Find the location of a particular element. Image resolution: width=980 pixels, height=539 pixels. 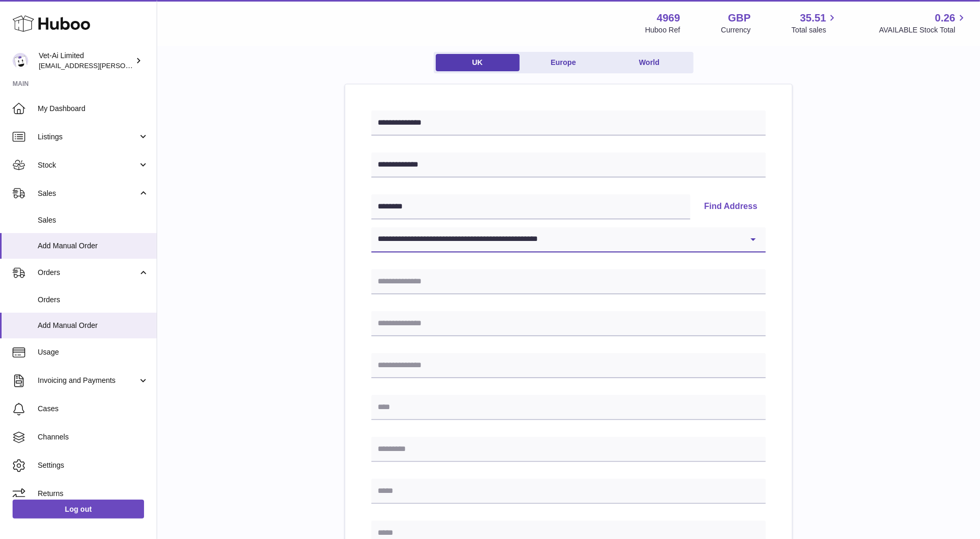

div: Huboo Ref is located at coordinates (663, 30).